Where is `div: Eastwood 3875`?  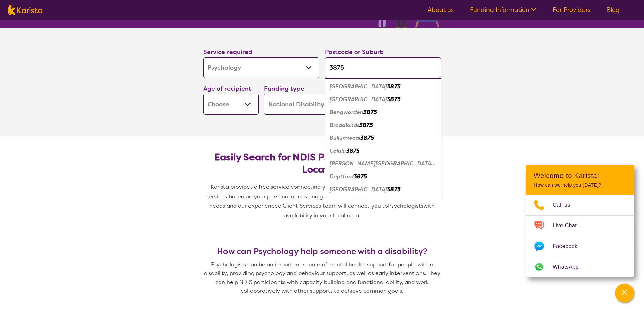 div: Eastwood 3875 is located at coordinates (383, 202).